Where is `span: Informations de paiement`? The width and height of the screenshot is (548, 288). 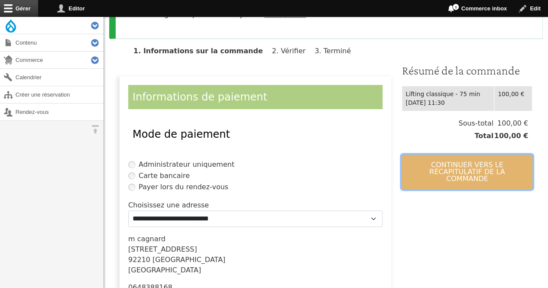 span: Informations de paiement is located at coordinates (200, 97).